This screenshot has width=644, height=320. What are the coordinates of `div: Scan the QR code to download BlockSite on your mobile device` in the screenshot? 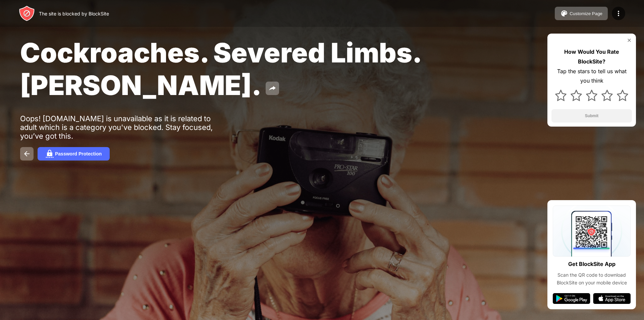 It's located at (592, 278).